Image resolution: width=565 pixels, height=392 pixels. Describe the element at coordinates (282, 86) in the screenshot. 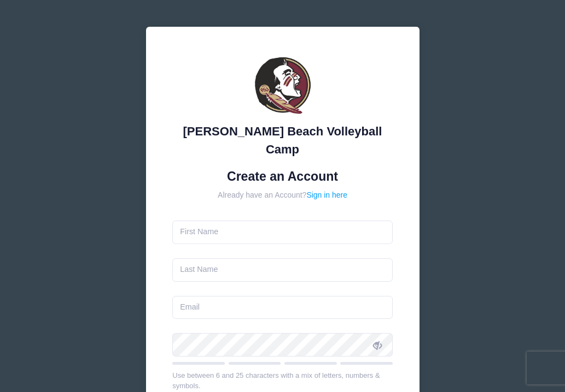

I see `img: Brooke Niles Beach Volleyball Camp` at that location.